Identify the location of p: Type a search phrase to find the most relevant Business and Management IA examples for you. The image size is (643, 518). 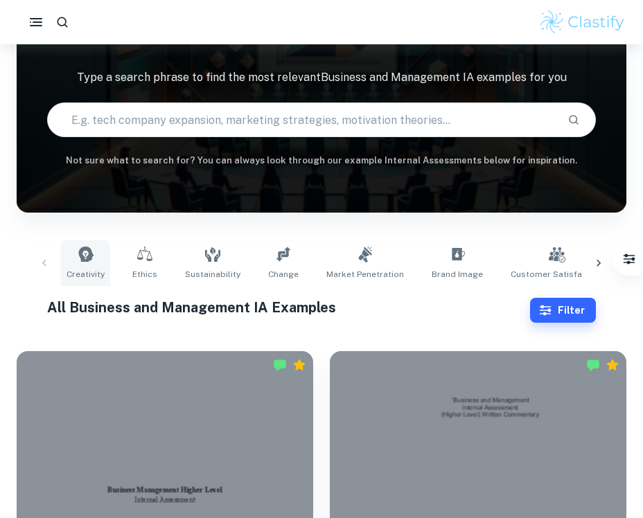
(321, 78).